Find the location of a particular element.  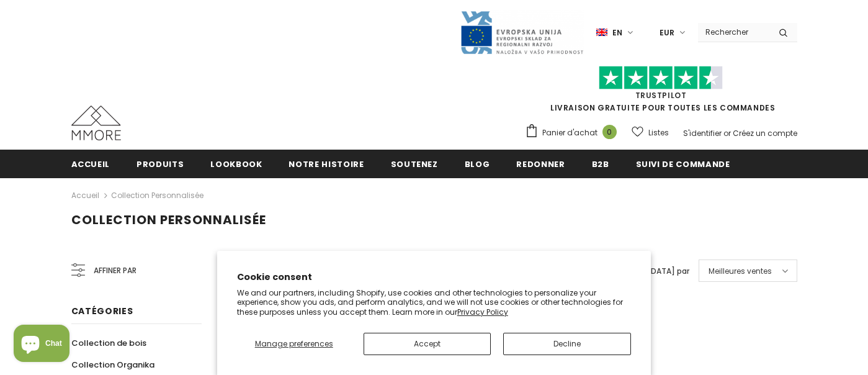

span: soutenez is located at coordinates (414, 164).